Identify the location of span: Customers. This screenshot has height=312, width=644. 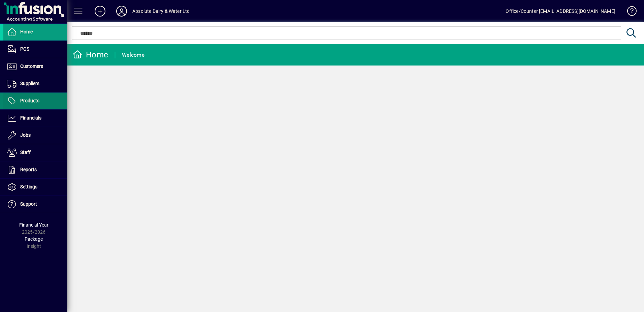
(32, 66).